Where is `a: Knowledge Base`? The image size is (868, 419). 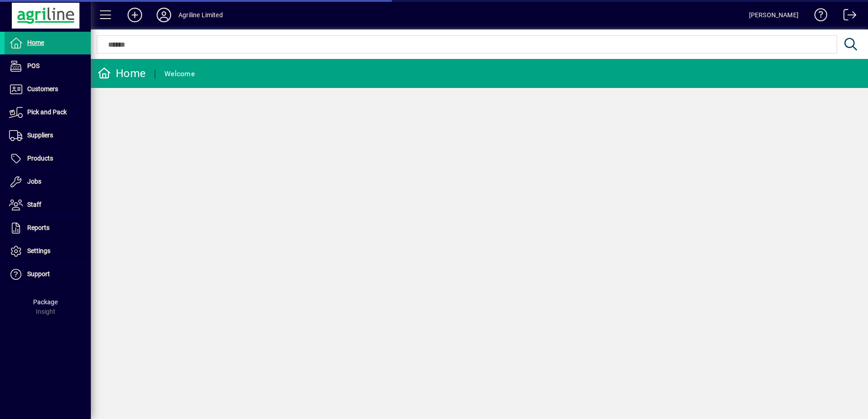
a: Knowledge Base is located at coordinates (818, 16).